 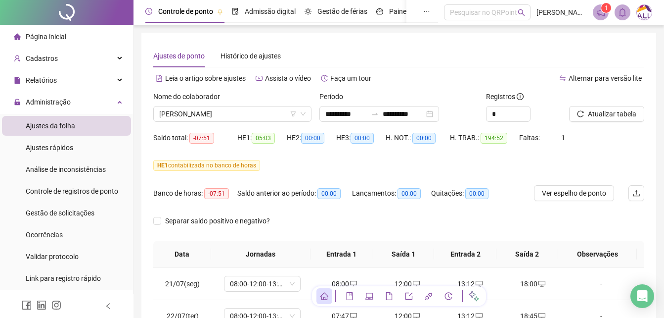 I want to click on span: 05:03, so click(x=263, y=138).